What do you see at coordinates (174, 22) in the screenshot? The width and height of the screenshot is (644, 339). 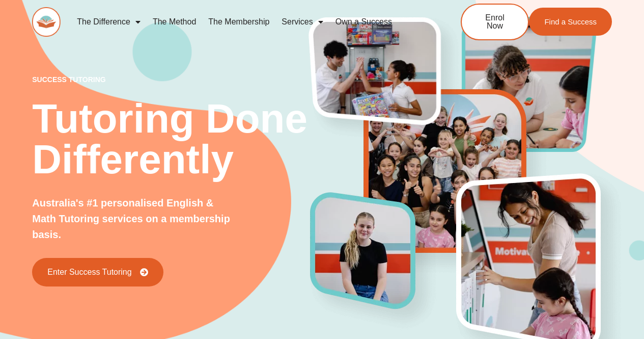 I see `a: The Method` at bounding box center [174, 22].